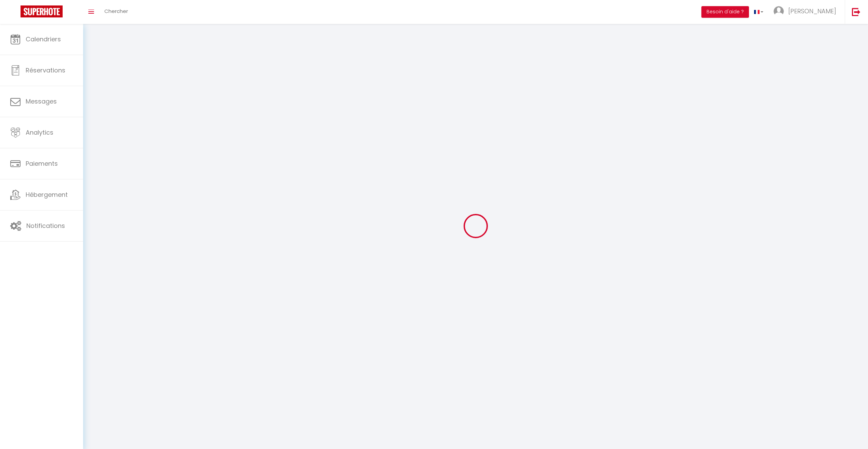  What do you see at coordinates (47, 195) in the screenshot?
I see `span: Hébergement` at bounding box center [47, 195].